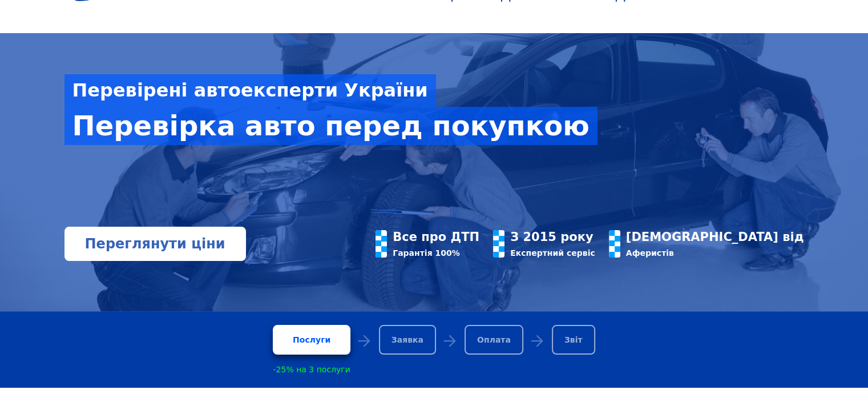 This screenshot has height=406, width=868. What do you see at coordinates (715, 253) in the screenshot?
I see `div: Аферистів` at bounding box center [715, 253].